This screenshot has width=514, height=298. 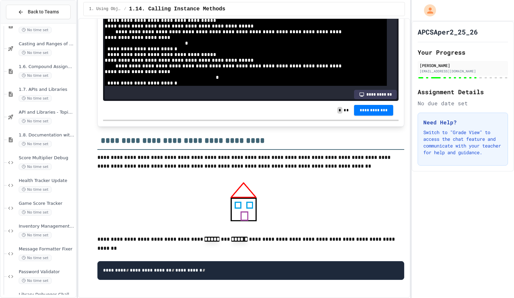 What do you see at coordinates (448, 32) in the screenshot?
I see `h1: APCSAper2_25_26` at bounding box center [448, 32].